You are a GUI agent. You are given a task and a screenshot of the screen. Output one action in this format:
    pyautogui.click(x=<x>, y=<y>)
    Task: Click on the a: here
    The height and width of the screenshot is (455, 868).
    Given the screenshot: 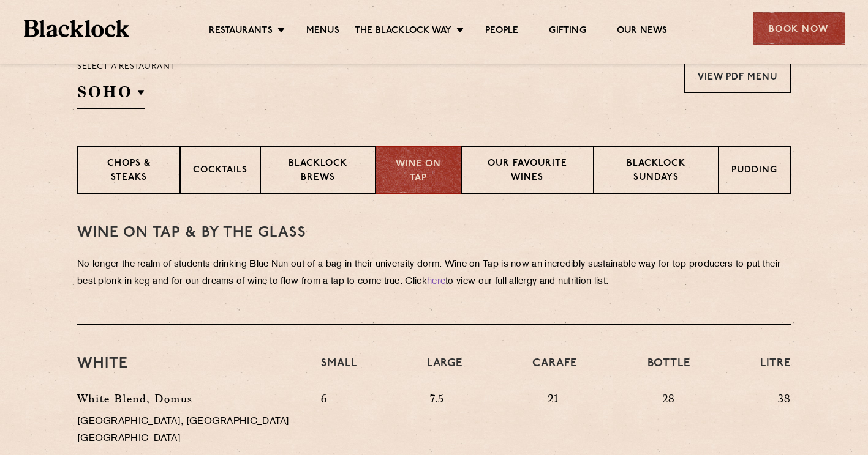 What is the action you would take?
    pyautogui.click(x=436, y=281)
    